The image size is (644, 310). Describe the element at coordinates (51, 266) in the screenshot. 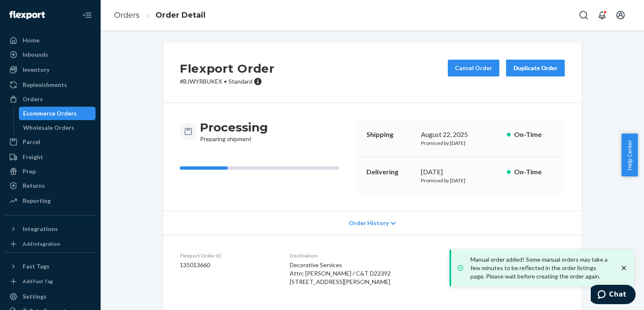

I see `button: Fast Tags` at that location.